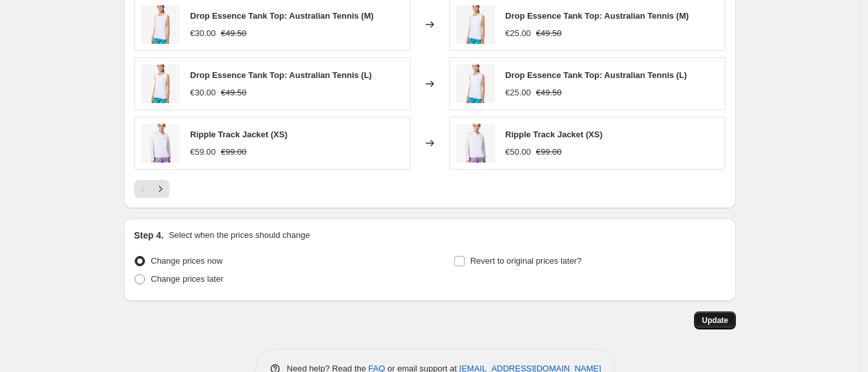  I want to click on span: Change prices now, so click(186, 261).